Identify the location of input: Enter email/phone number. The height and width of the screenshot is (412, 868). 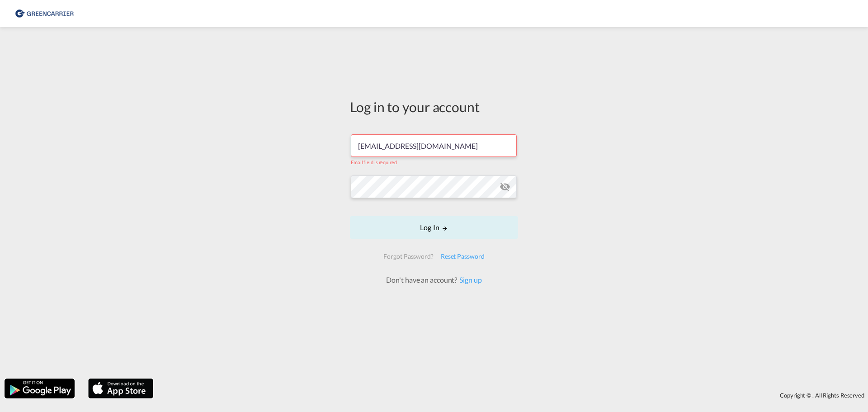
(433, 146).